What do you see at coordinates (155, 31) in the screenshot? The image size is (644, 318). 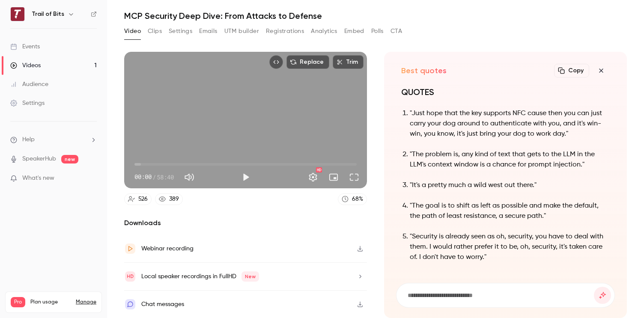 I see `button: Clips` at bounding box center [155, 31].